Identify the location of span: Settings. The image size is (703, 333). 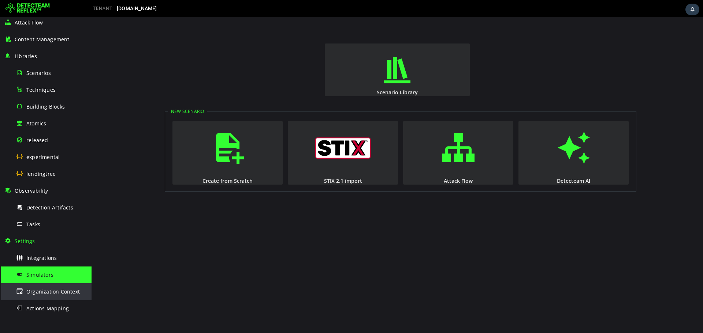
(25, 241).